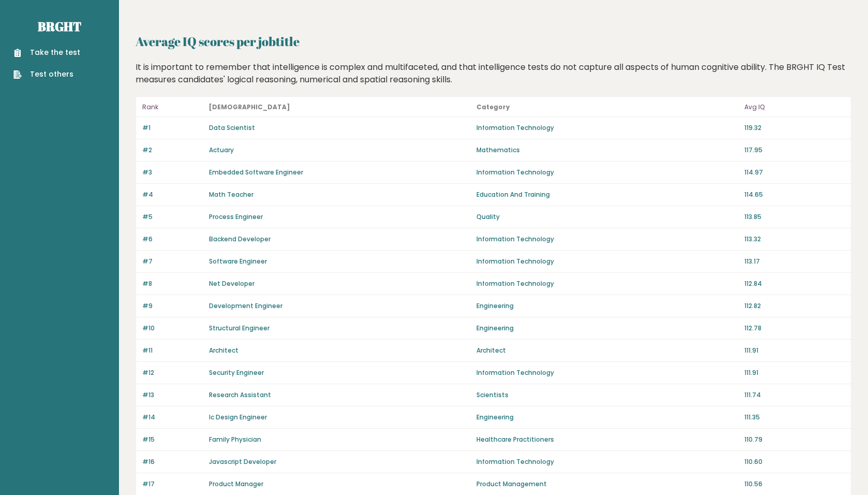  Describe the element at coordinates (794, 328) in the screenshot. I see `p: 112.78` at that location.